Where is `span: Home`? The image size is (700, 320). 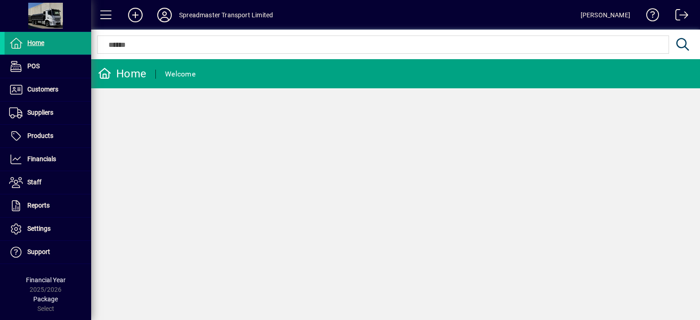 span: Home is located at coordinates (36, 43).